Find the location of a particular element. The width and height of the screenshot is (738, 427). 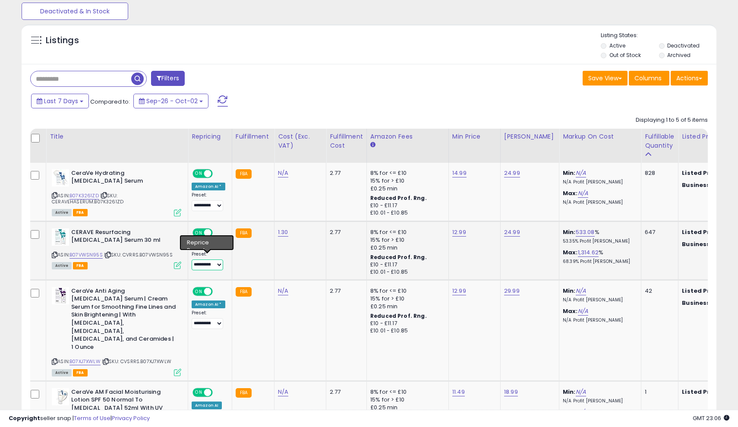

div: 647 is located at coordinates (658, 232).